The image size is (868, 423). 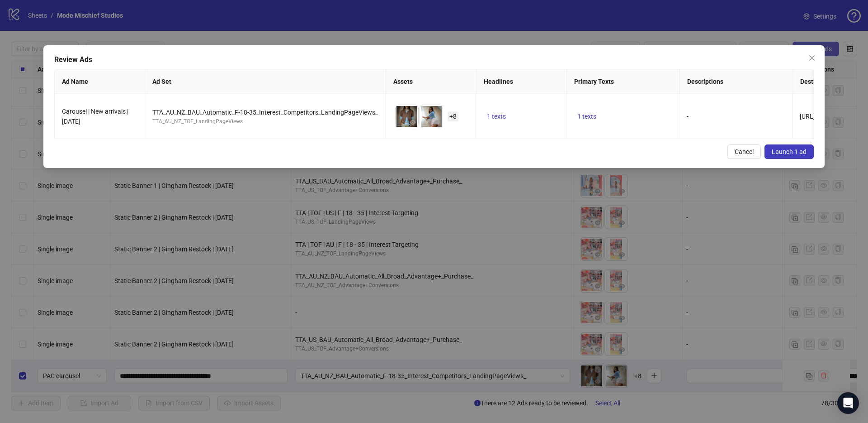 What do you see at coordinates (432, 81) in the screenshot?
I see `th: Assets` at bounding box center [432, 81].